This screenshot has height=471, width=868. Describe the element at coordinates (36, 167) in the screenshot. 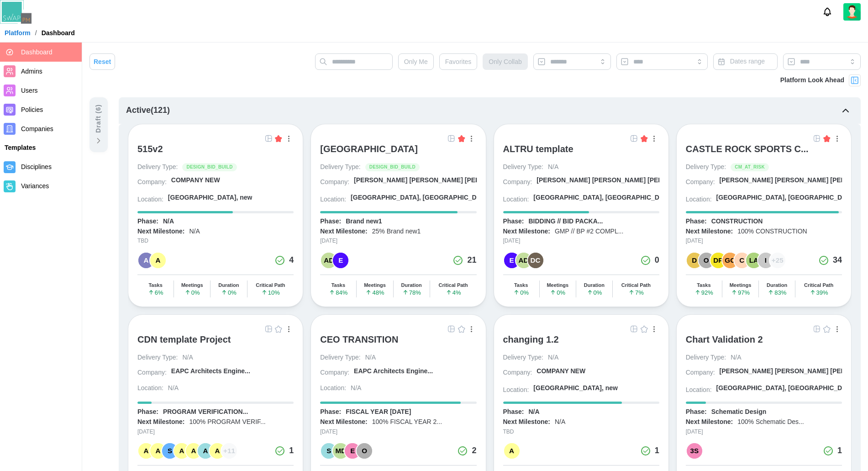

I see `span: Disciplines` at that location.